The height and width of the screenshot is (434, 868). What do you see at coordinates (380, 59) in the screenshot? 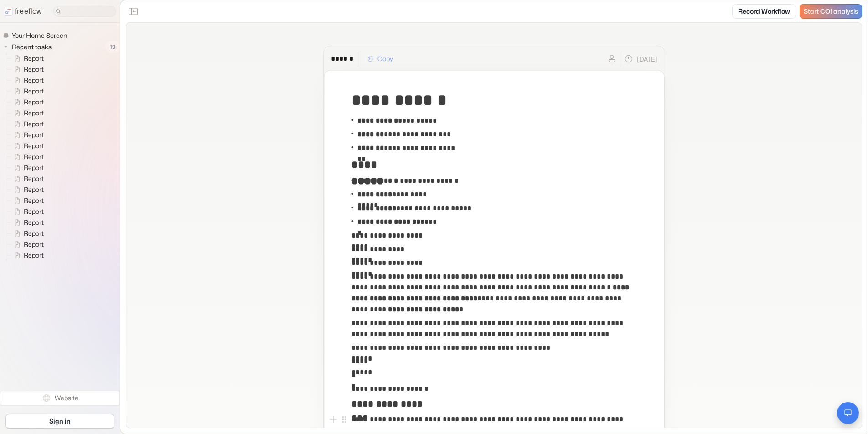
I see `button: Copy` at bounding box center [380, 59].